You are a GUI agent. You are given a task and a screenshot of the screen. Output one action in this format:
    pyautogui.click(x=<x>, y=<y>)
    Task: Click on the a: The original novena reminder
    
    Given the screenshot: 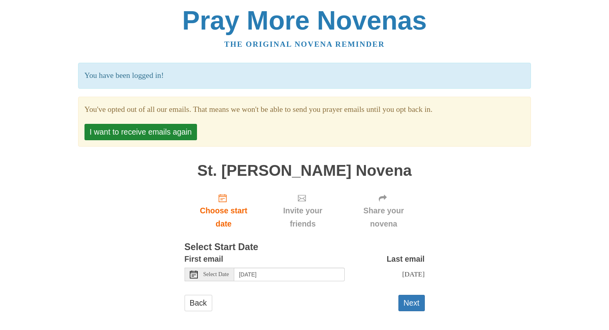 What is the action you would take?
    pyautogui.click(x=304, y=44)
    